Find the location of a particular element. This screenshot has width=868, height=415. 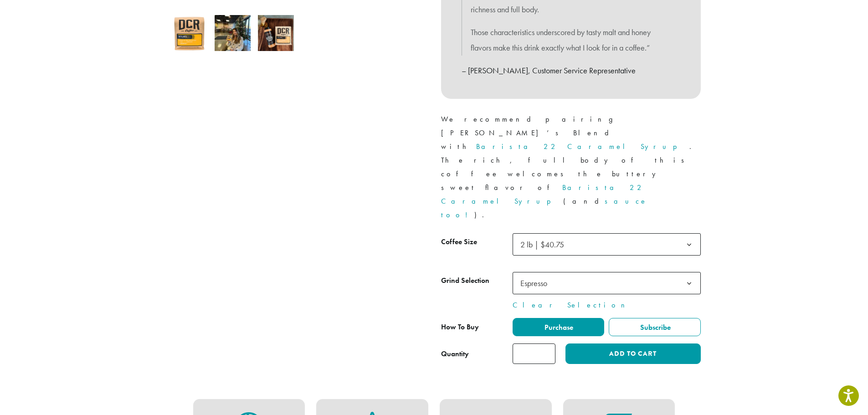

span: Purchase is located at coordinates (558, 327).